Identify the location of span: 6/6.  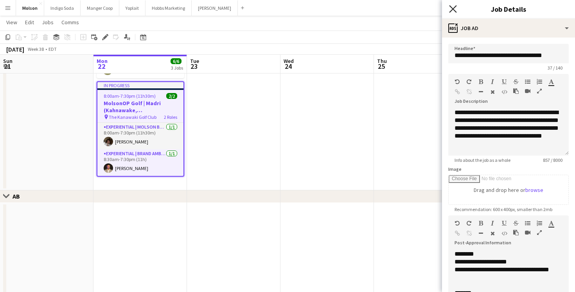
(176, 61).